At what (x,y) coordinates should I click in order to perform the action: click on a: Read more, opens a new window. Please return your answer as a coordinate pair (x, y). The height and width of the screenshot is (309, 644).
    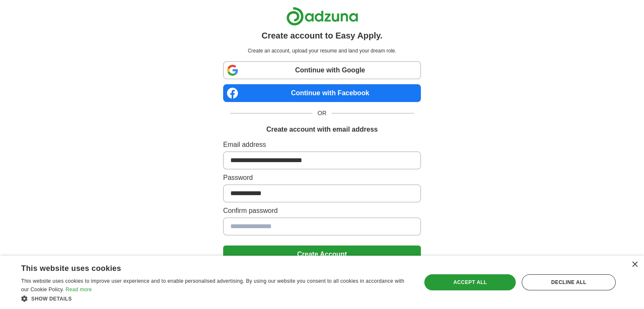
    Looking at the image, I should click on (79, 290).